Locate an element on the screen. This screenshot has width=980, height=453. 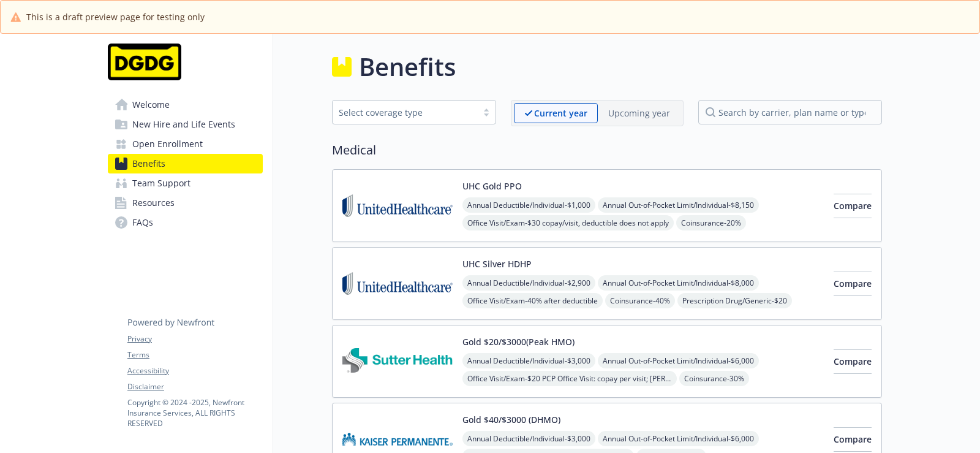
p: Current year is located at coordinates (560, 113).